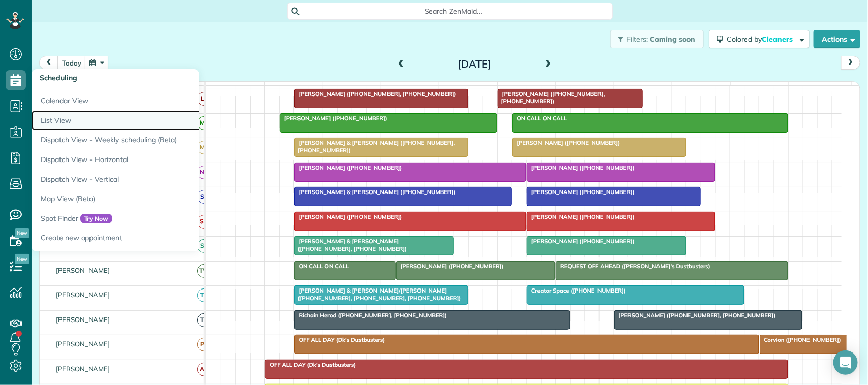 The width and height of the screenshot is (868, 385). Describe the element at coordinates (837, 39) in the screenshot. I see `button: Actions` at that location.